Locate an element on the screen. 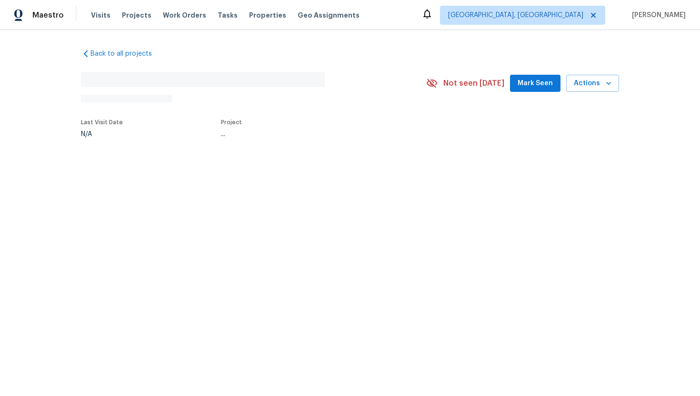  span: Visits is located at coordinates (100, 15).